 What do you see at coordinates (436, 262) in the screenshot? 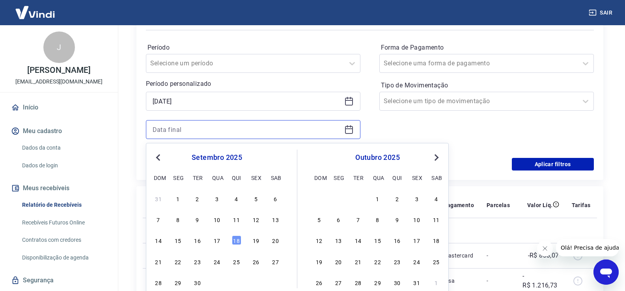
I see `div: Choose sábado, 25 de outubro de 2025` at bounding box center [436, 262].